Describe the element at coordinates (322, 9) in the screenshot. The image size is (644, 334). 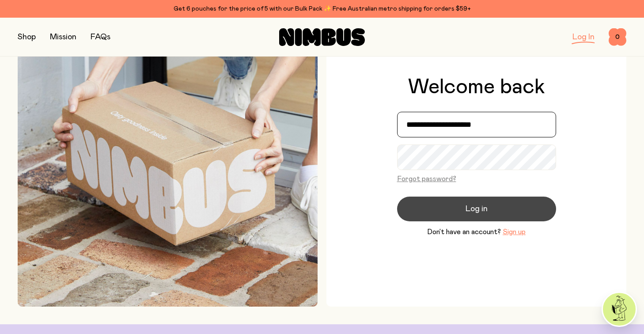
I see `div: Get 6 pouches for the price of 5 with our Bulk Pack ✨ Free Australian metro shipping for orders $59+` at that location.